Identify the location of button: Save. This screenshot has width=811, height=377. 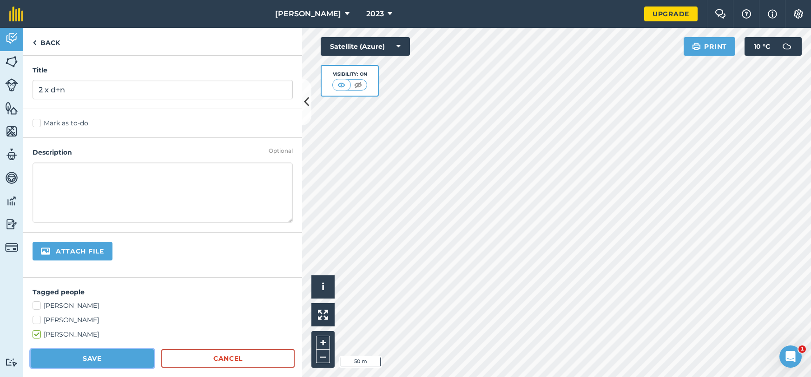
(92, 359).